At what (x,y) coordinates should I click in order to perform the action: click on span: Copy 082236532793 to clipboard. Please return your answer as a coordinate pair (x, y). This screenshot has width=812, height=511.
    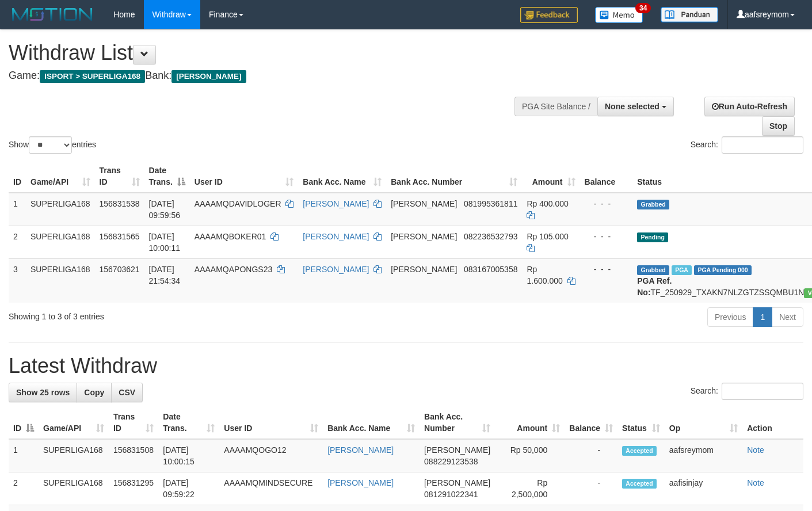
    Looking at the image, I should click on (491, 237).